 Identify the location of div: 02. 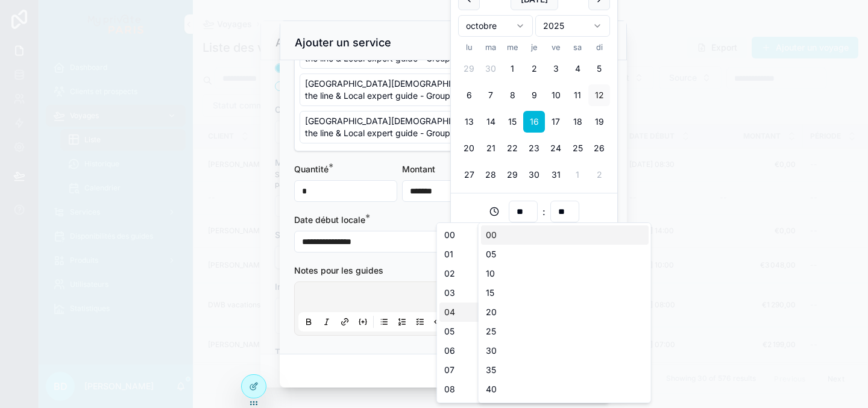
(523, 274).